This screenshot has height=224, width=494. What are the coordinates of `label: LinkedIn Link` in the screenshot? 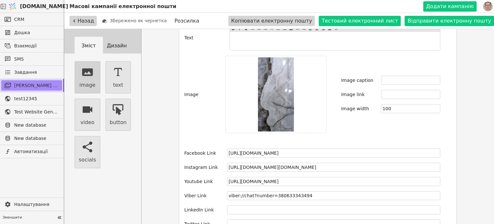 It's located at (199, 210).